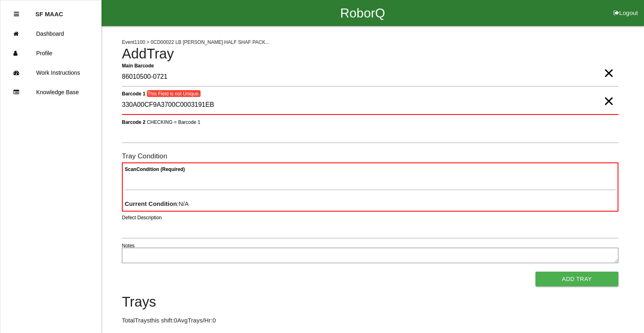 The height and width of the screenshot is (333, 644). I want to click on a: Profile, so click(51, 53).